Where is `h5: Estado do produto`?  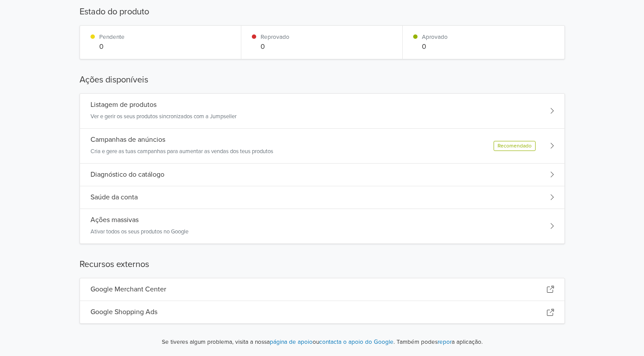 h5: Estado do produto is located at coordinates (322, 12).